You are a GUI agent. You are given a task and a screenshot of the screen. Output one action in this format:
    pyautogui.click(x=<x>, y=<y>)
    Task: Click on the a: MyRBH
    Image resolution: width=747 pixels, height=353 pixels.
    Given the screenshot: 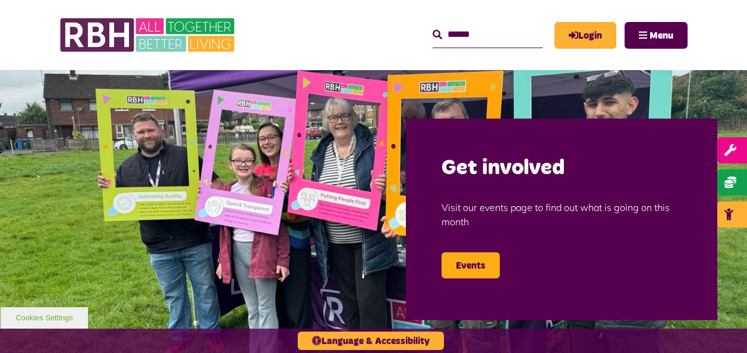 What is the action you would take?
    pyautogui.click(x=585, y=35)
    